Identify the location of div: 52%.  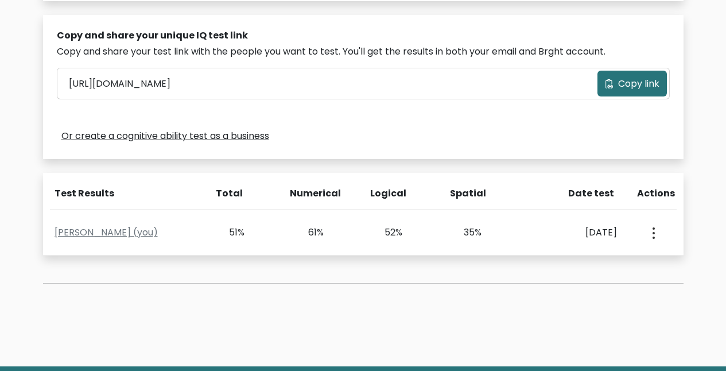
(386, 232).